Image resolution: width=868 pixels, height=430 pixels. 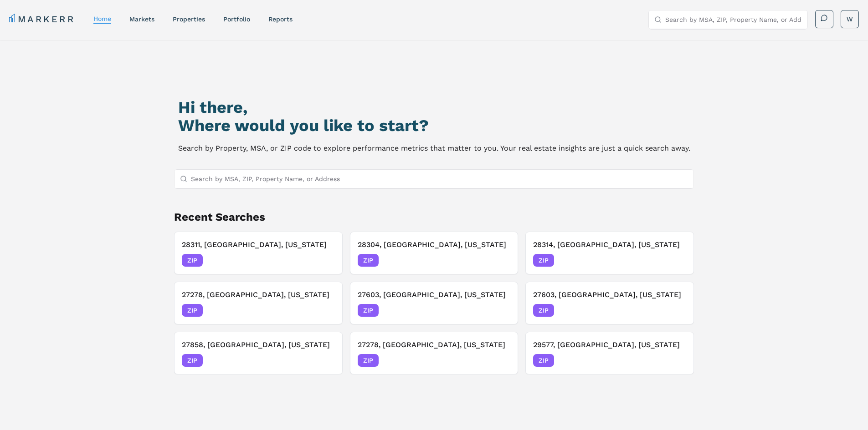 What do you see at coordinates (434, 126) in the screenshot?
I see `h2: Where would you like to start?` at bounding box center [434, 126].